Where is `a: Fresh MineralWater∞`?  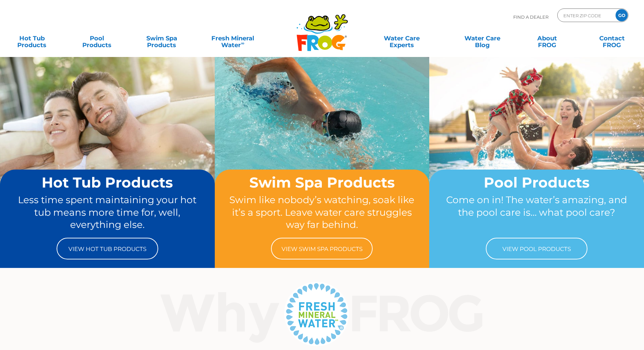 a: Fresh MineralWater∞ is located at coordinates (232, 38).